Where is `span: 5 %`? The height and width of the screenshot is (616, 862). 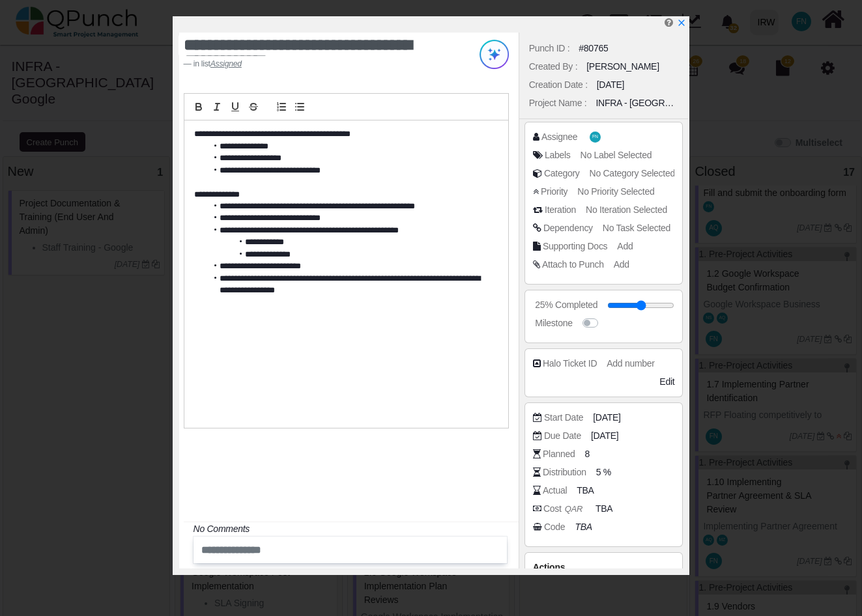 span: 5 % is located at coordinates (603, 472).